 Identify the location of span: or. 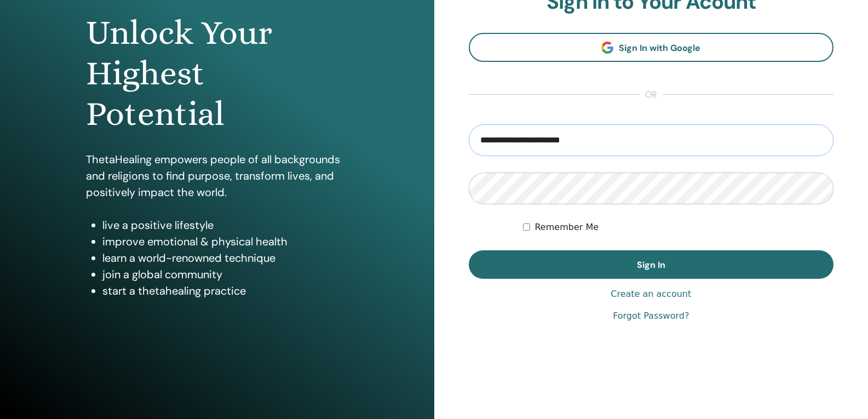
(651, 95).